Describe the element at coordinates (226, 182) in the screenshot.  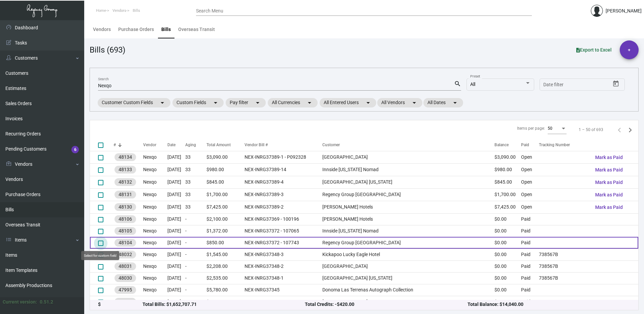
I see `td: $845.00` at that location.